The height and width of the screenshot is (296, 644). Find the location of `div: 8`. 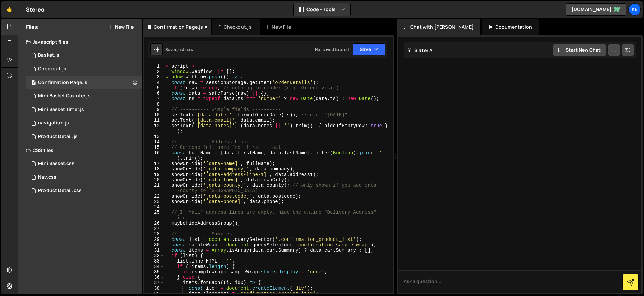

div: 8 is located at coordinates (154, 104).